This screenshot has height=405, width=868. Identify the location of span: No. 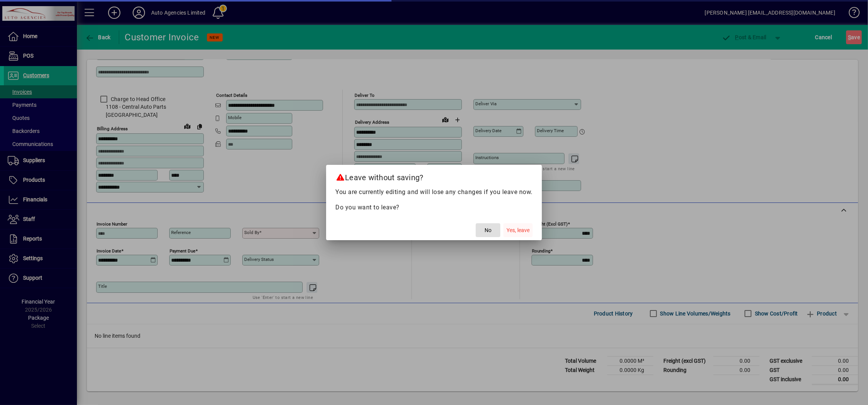
(488, 230).